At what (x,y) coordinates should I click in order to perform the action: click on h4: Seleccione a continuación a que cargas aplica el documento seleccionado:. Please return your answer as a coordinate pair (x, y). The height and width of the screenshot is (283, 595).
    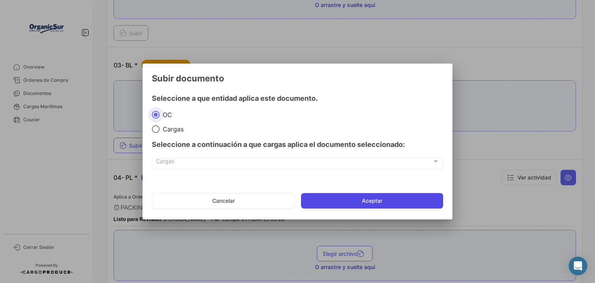
    Looking at the image, I should click on (298, 145).